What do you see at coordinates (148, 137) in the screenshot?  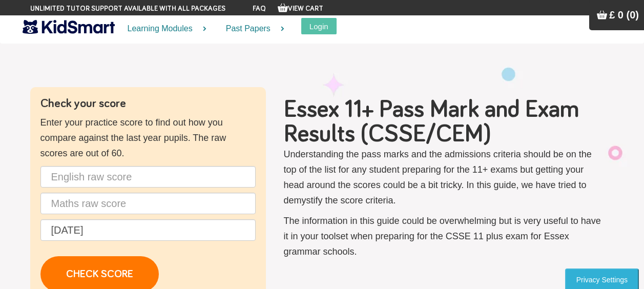 I see `p: Enter your practice score to find out how you compare against the last year pupils. The raw score...` at bounding box center [148, 137].